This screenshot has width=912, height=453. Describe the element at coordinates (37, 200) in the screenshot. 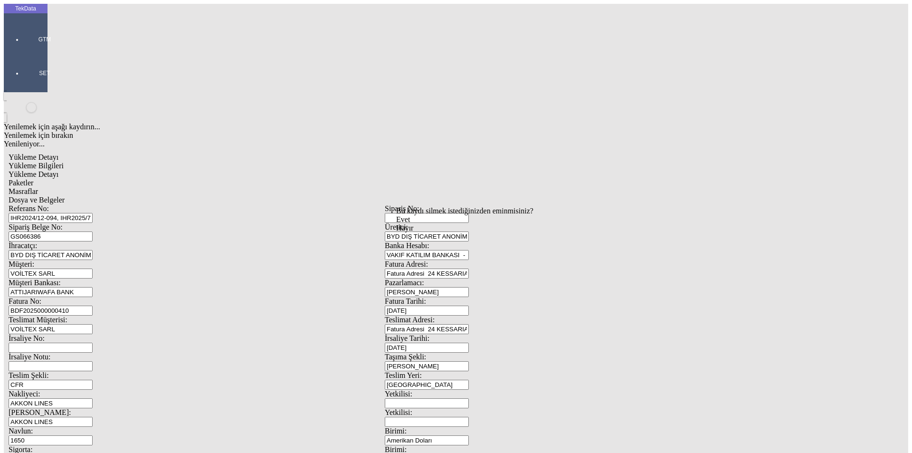

I see `span: Dosya ve Belgeler` at that location.